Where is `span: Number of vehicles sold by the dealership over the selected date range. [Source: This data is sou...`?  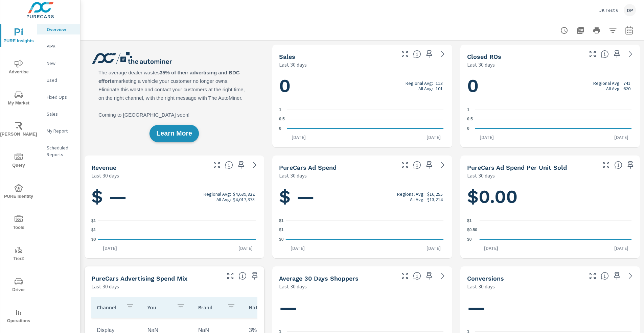 span: Number of vehicles sold by the dealership over the selected date range. [Source: This data is sou... is located at coordinates (417, 54).